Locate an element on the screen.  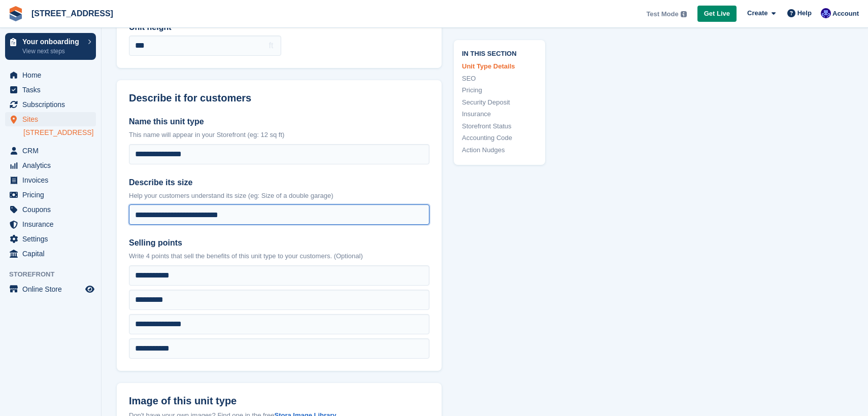
span: Create is located at coordinates (758, 13).